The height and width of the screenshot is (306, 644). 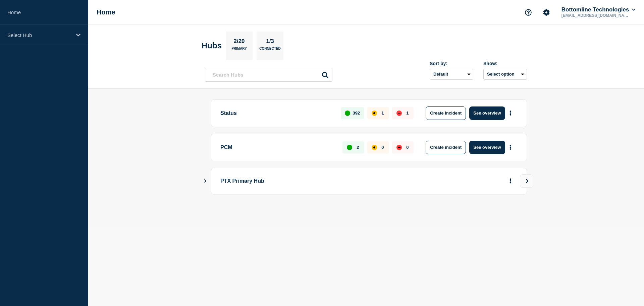 I want to click on p: 1/3, so click(x=270, y=42).